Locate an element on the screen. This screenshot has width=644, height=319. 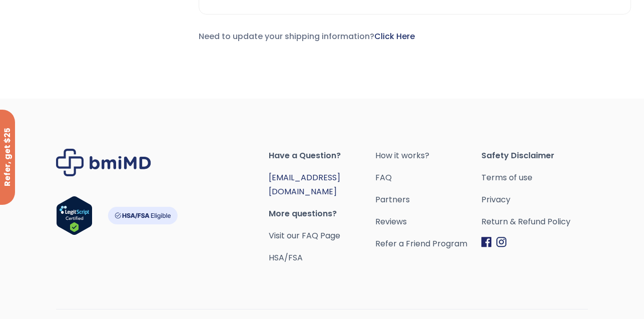
a: How it works? is located at coordinates (428, 155).